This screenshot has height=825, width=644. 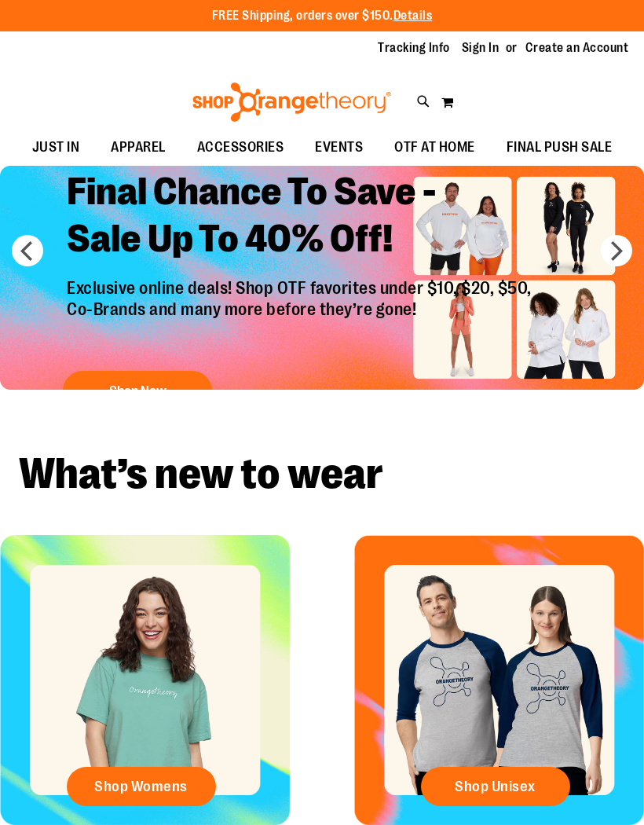 What do you see at coordinates (322, 15) in the screenshot?
I see `p: FREE Shipping, orders over $150.` at bounding box center [322, 15].